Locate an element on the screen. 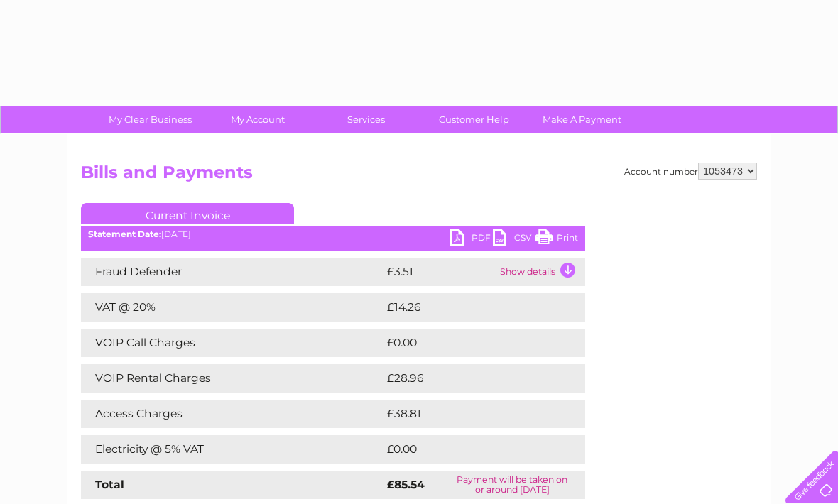 The height and width of the screenshot is (504, 838). b: Statement Date: is located at coordinates (124, 234).